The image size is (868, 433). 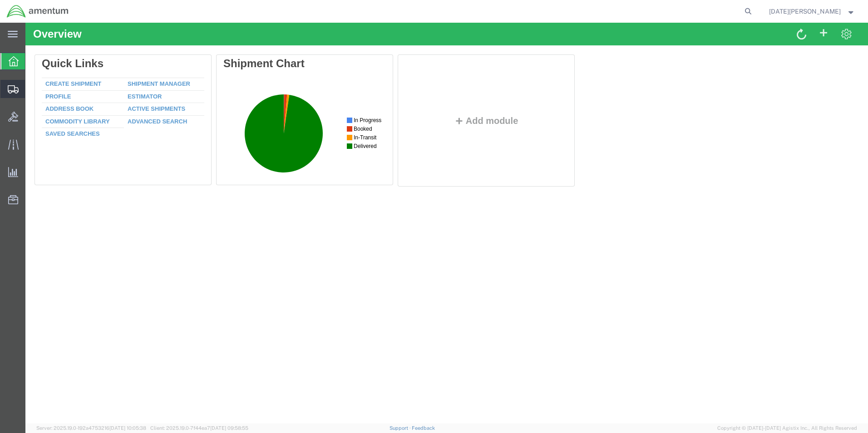 I want to click on div: Shipment Chart, so click(x=279, y=41).